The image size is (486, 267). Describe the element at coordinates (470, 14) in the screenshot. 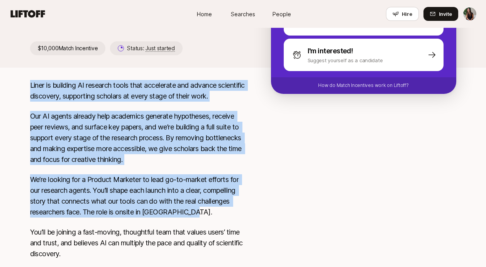

I see `img: Ciara Cornette` at that location.